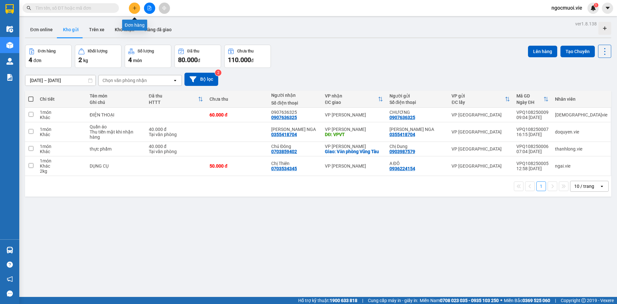  What do you see at coordinates (173, 102) in the screenshot?
I see `div: HTTT` at bounding box center [173, 102].